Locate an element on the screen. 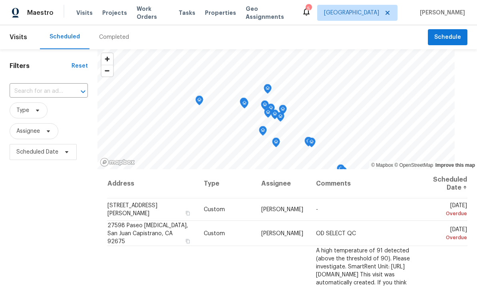 Image resolution: width=477 pixels, height=286 pixels. span: Type is located at coordinates (23, 110).